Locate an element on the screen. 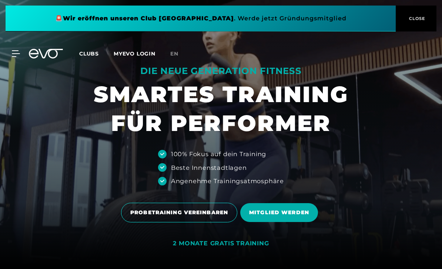 The height and width of the screenshot is (269, 442). span: PROBETRAINING VEREINBAREN is located at coordinates (179, 212).